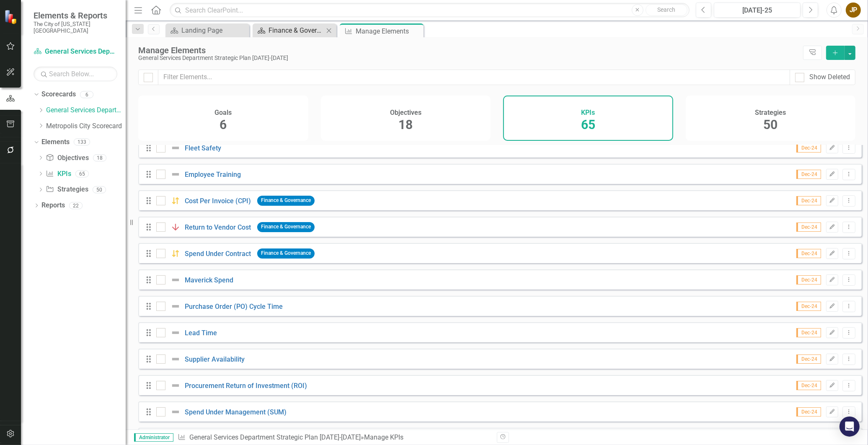 This screenshot has height=445, width=868. I want to click on a: Purchase Order (PO) Cycle Time, so click(233, 306).